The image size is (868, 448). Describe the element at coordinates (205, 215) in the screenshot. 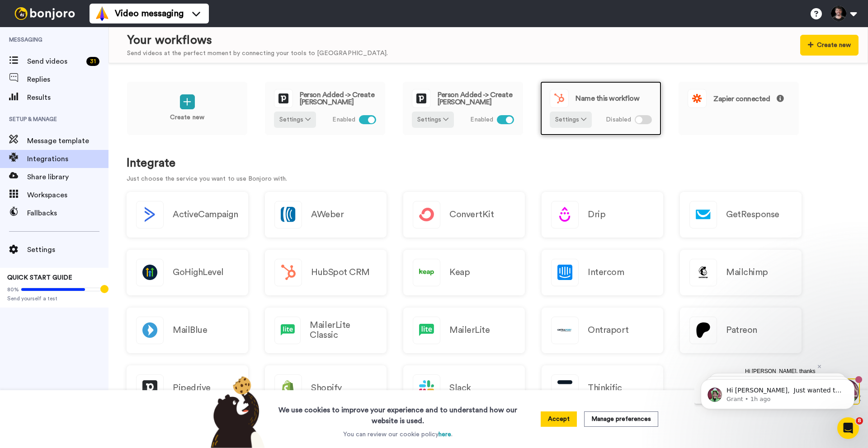

I see `h2: ActiveCampaign` at that location.